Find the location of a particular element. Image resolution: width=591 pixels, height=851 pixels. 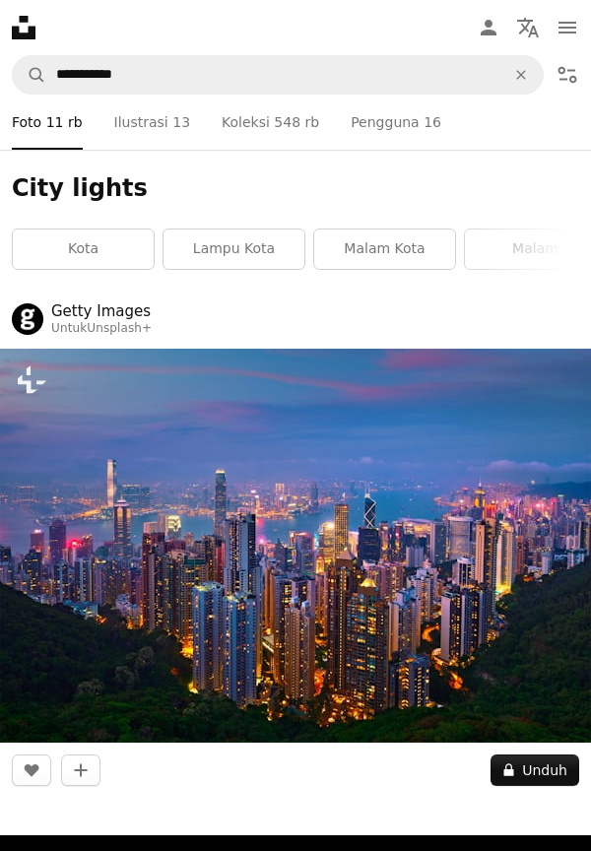

form: Temuka visual di seluruh situs is located at coordinates (278, 75).